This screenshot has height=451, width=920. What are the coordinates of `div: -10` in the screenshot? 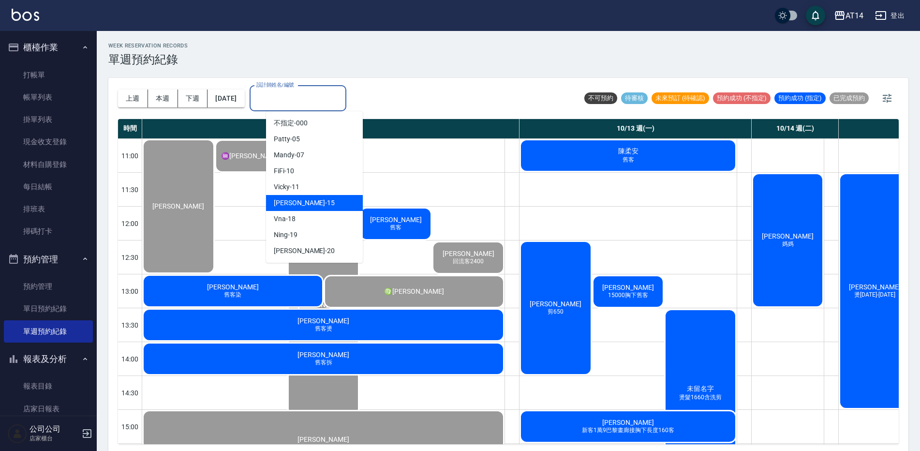 It's located at (314, 171).